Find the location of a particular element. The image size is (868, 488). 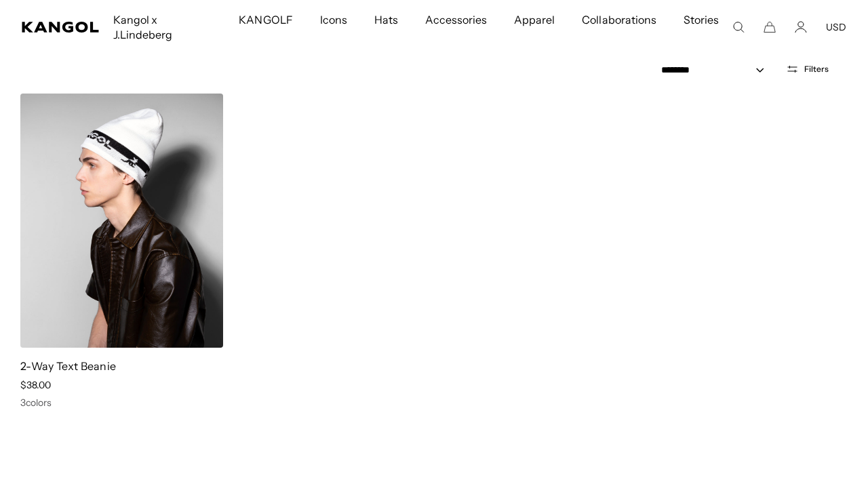

div: 3 colors is located at coordinates (121, 403).